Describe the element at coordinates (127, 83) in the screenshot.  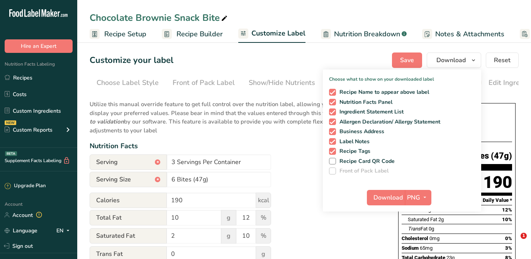
I see `div: Choose Label Style` at that location.